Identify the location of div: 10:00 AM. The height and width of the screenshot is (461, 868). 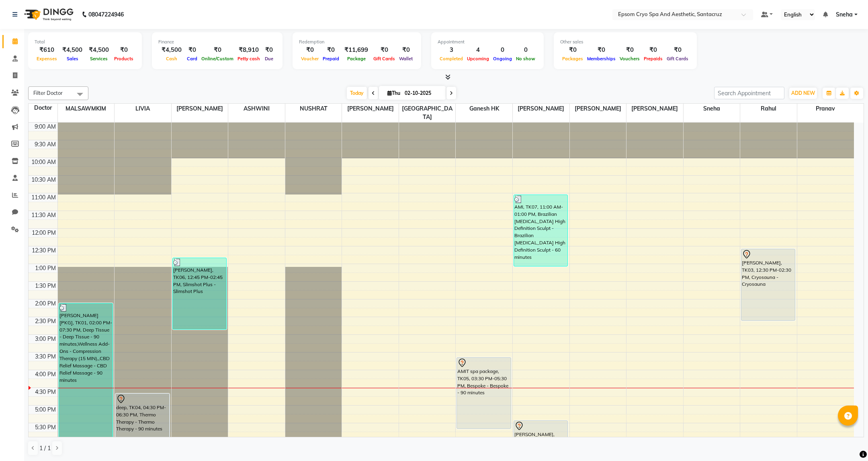
(43, 162).